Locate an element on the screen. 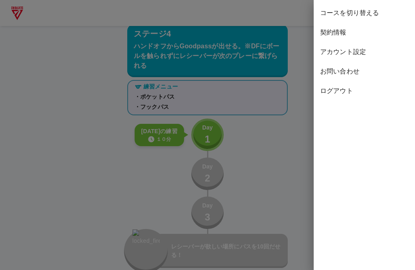 The width and height of the screenshot is (415, 270). div: お問い合わせ is located at coordinates (365, 71).